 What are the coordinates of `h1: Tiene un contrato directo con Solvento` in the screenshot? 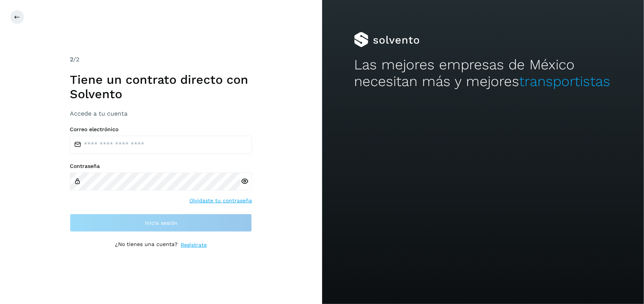 It's located at (161, 87).